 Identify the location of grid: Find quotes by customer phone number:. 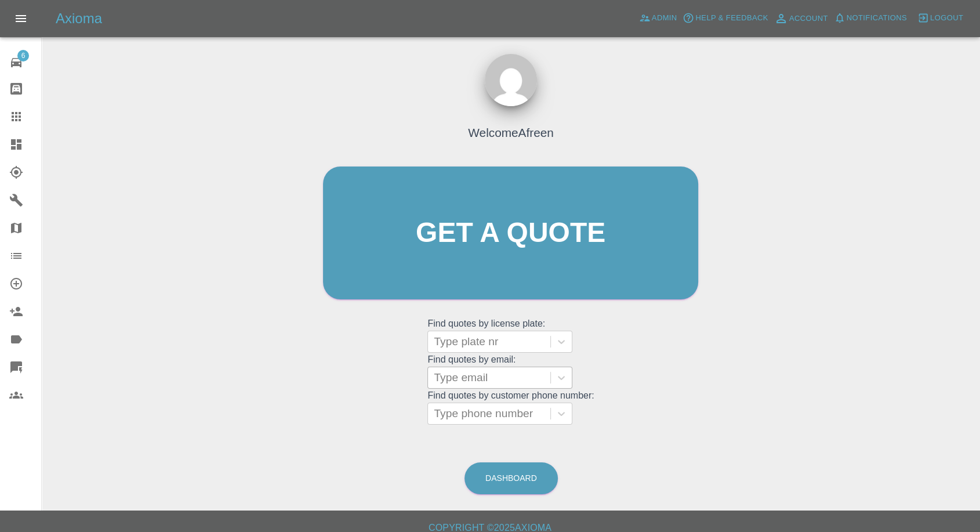
(510, 408).